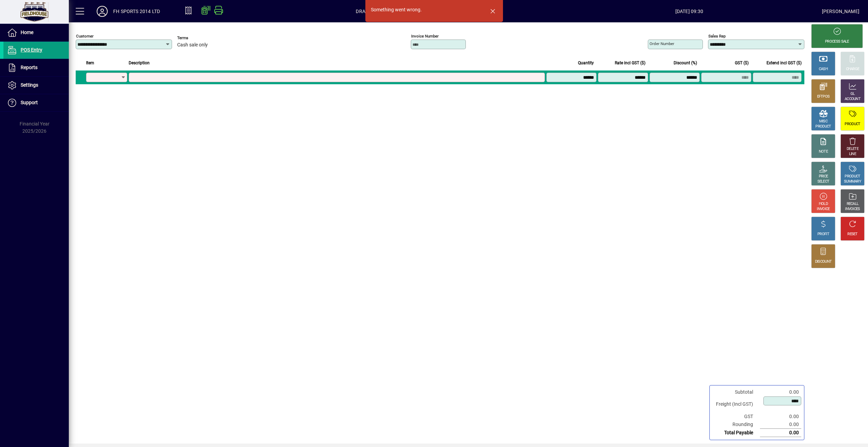 The image size is (868, 447). What do you see at coordinates (824, 176) in the screenshot?
I see `div: PRICE` at bounding box center [824, 176].